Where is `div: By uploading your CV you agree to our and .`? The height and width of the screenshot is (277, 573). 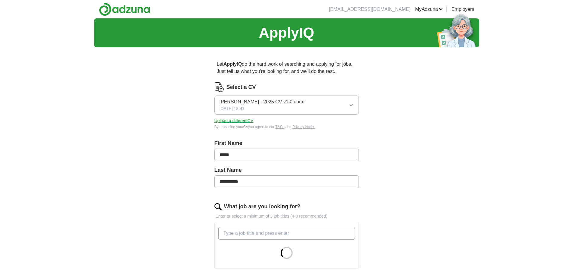 div: By uploading your CV you agree to our and . is located at coordinates (287, 127).